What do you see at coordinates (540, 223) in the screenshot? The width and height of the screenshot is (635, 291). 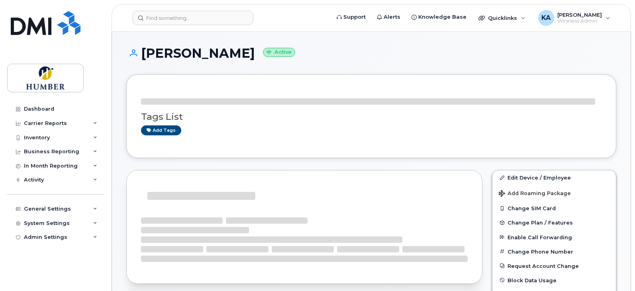 I see `span: Change Plan / Features` at bounding box center [540, 223].